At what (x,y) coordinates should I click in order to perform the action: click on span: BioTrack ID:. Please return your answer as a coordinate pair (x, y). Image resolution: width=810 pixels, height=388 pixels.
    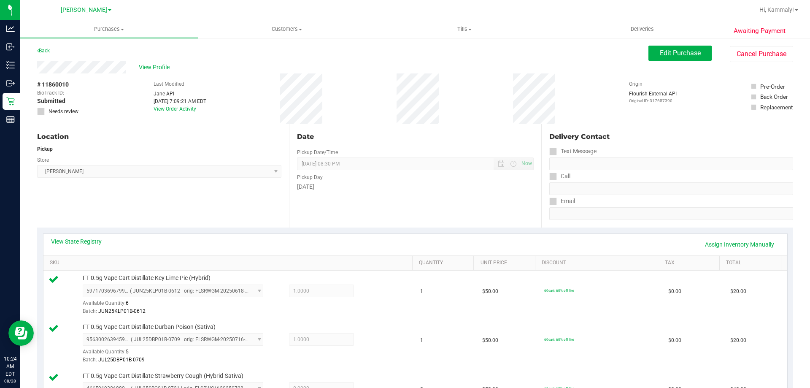
    Looking at the image, I should click on (51, 93).